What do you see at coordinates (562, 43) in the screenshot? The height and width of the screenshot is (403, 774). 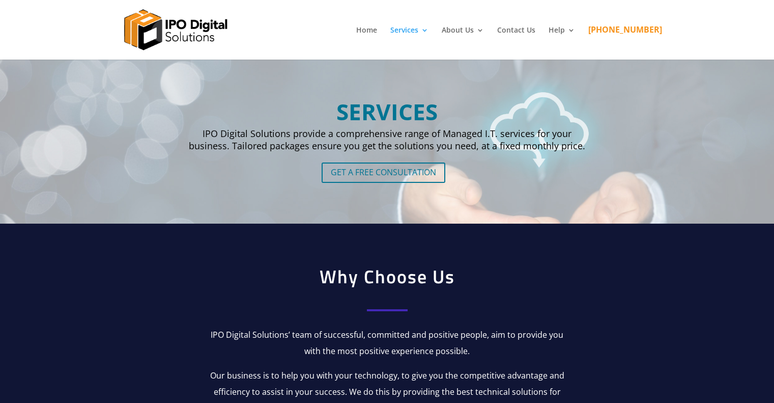 I see `a: Help` at bounding box center [562, 43].